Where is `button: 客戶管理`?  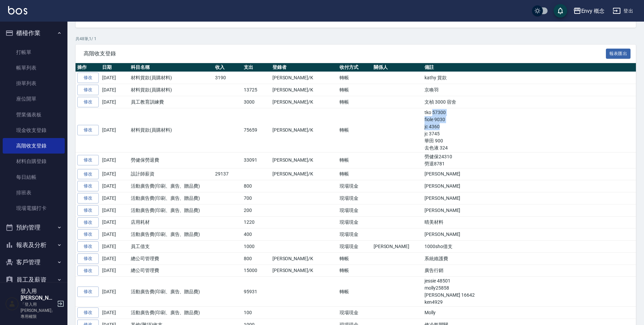 button: 客戶管理 is located at coordinates (34, 262).